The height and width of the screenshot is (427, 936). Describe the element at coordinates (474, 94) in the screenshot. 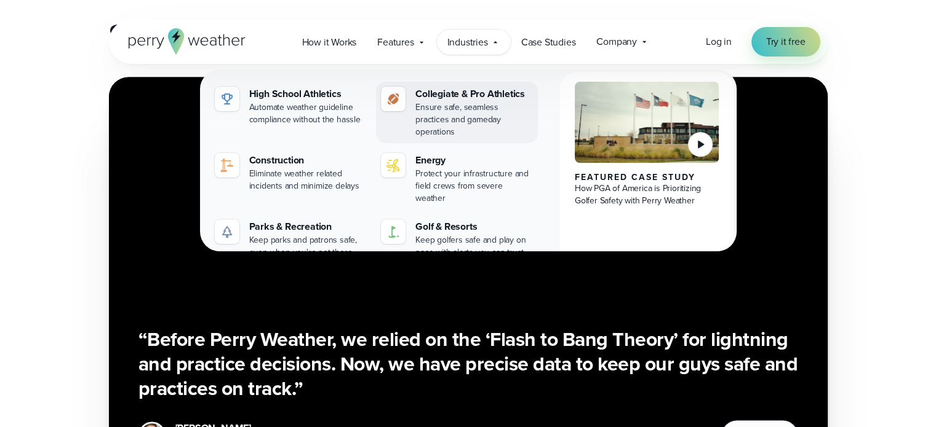

I see `div: Collegiate & Pro Athletics` at that location.